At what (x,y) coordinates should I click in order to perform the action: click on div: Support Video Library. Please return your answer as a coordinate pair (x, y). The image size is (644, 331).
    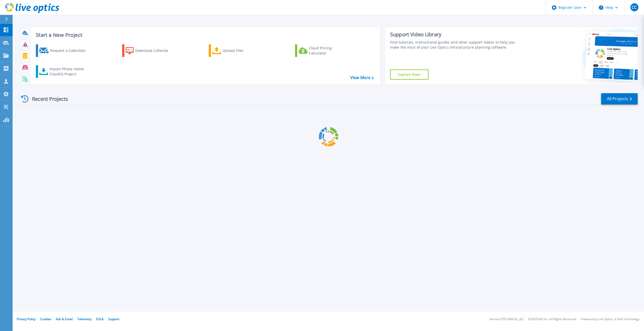
    Looking at the image, I should click on (455, 35).